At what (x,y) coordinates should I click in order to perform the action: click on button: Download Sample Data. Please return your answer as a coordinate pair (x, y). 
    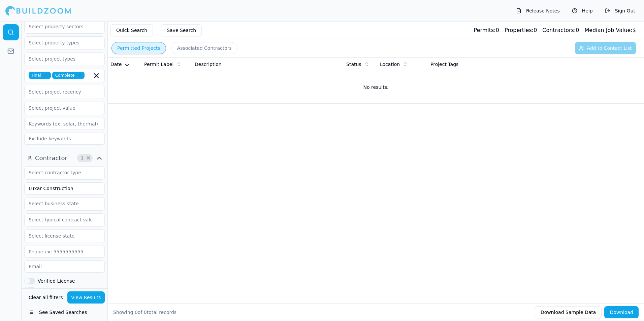
    Looking at the image, I should click on (568, 312).